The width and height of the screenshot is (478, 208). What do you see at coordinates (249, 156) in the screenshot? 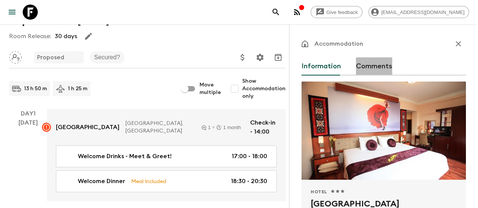
I see `p: 17:00 - 18:00` at bounding box center [249, 156].